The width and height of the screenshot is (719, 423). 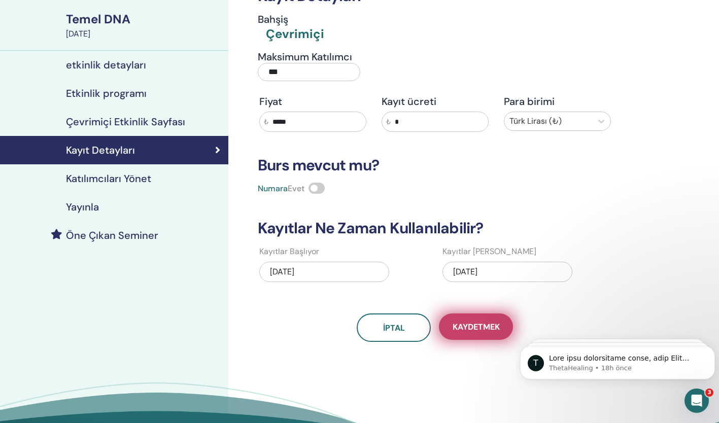 What do you see at coordinates (435, 165) in the screenshot?
I see `h3: Burs mevcut mu?` at bounding box center [435, 165].